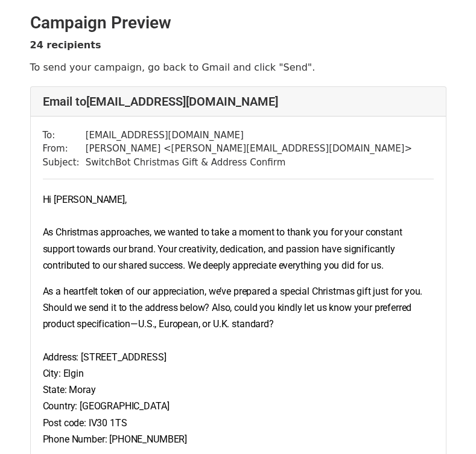 The height and width of the screenshot is (454, 476). I want to click on td: Subject:, so click(64, 162).